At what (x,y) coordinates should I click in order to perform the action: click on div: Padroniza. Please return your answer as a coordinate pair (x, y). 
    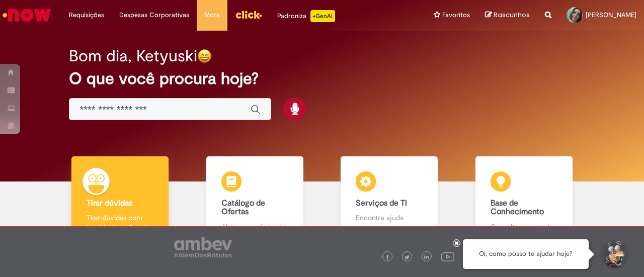
    Looking at the image, I should click on (306, 16).